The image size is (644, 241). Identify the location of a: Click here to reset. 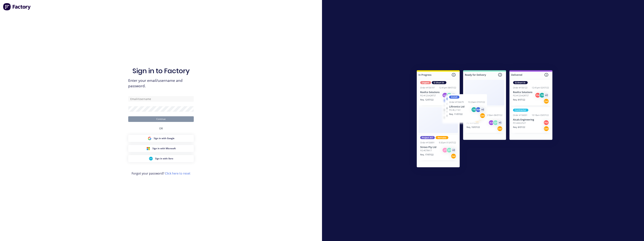
(178, 173).